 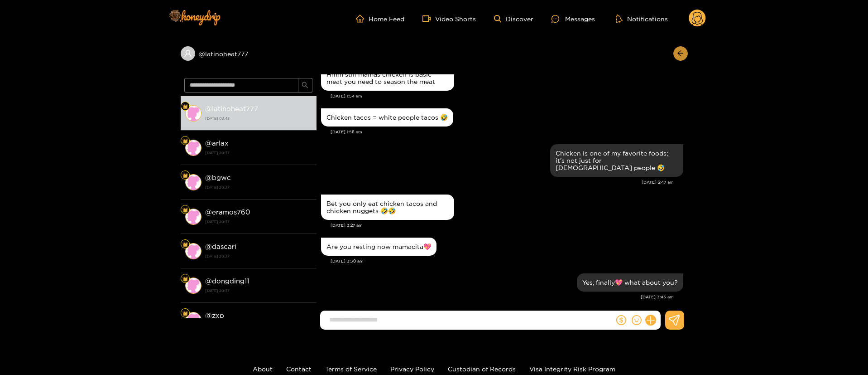 What do you see at coordinates (227, 281) in the screenshot?
I see `strong: @ dongding11` at bounding box center [227, 281].